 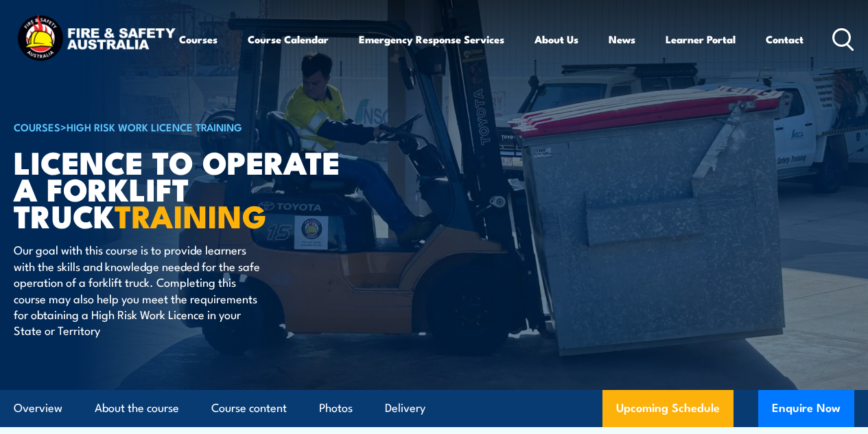 What do you see at coordinates (191, 214) in the screenshot?
I see `strong: TRAINING` at bounding box center [191, 214].